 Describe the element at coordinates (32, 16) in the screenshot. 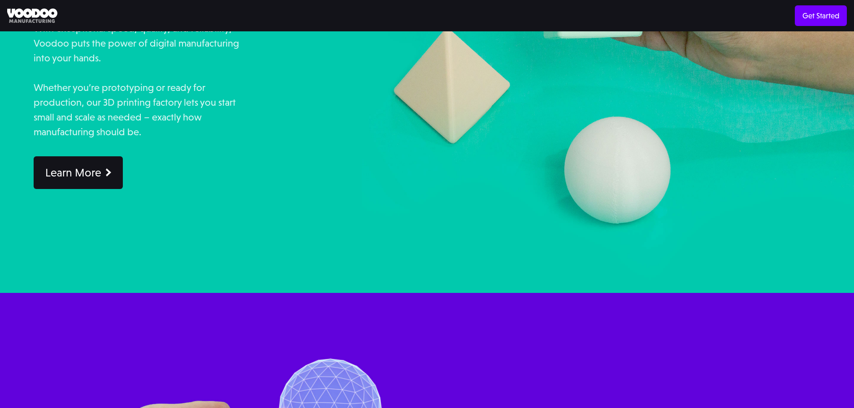

I see `img: Voodoo Manufacturing logo` at that location.